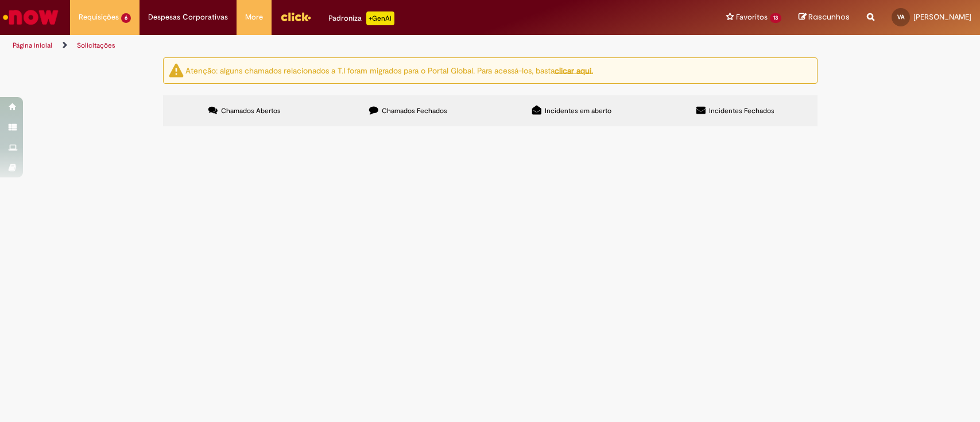 The height and width of the screenshot is (422, 980). Describe the element at coordinates (380, 19) in the screenshot. I see `p: +GenAi` at that location.